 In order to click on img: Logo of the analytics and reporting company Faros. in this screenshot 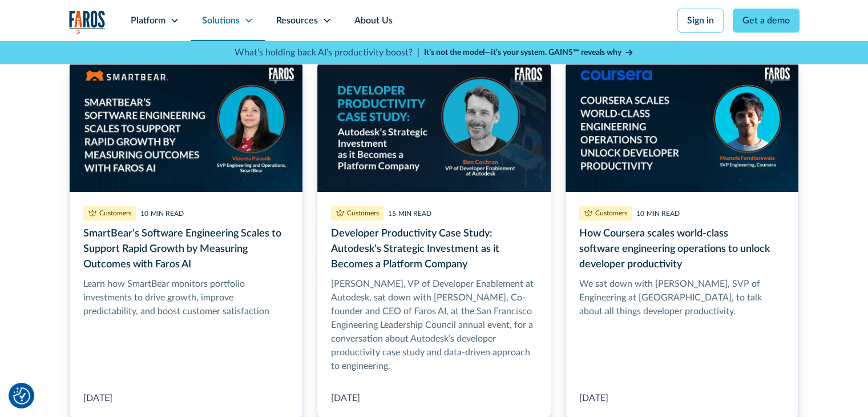, I will do `click(88, 22)`.